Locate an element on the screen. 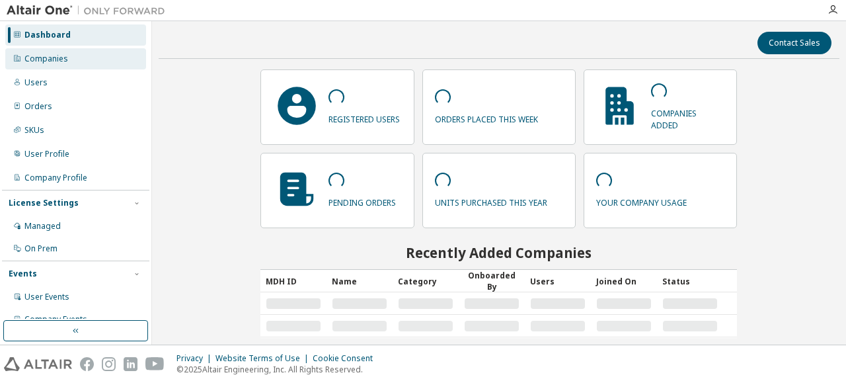 Image resolution: width=846 pixels, height=383 pixels. div: Joined On is located at coordinates (624, 281).